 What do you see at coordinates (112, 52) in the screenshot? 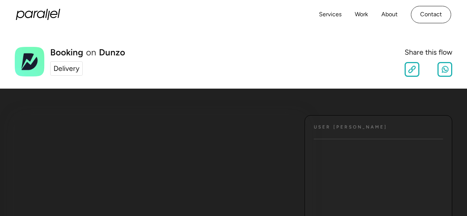
I see `a: Dunzo` at bounding box center [112, 52].